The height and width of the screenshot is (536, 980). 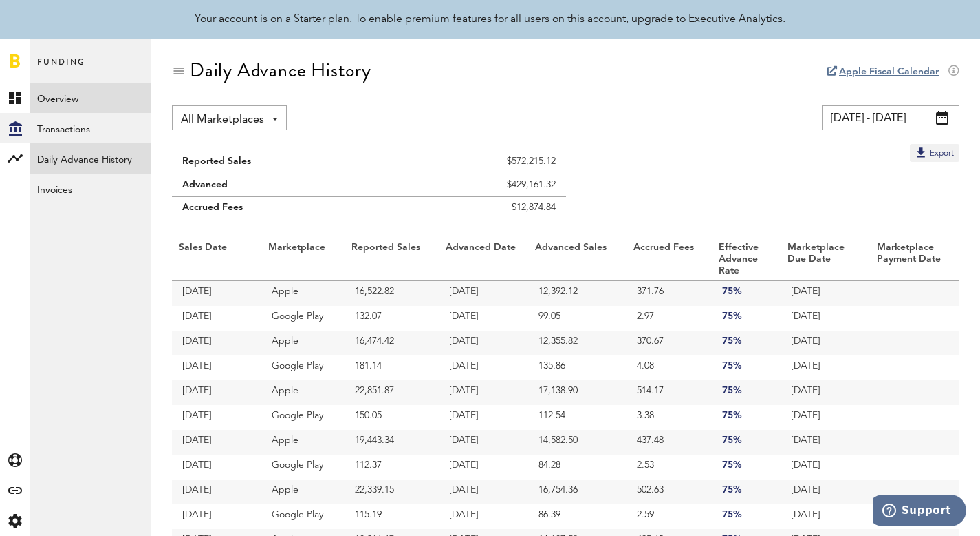 I want to click on div: Daily Advance History, so click(x=281, y=70).